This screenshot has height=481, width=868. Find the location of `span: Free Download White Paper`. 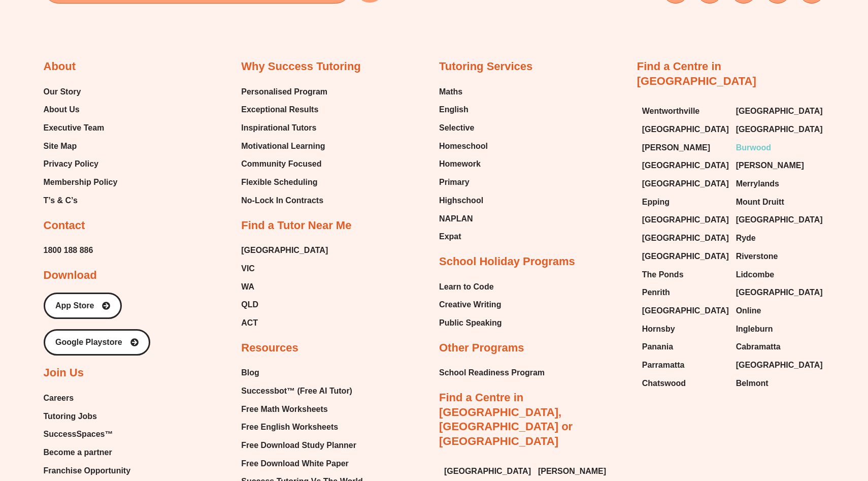

span: Free Download White Paper is located at coordinates (295, 463).